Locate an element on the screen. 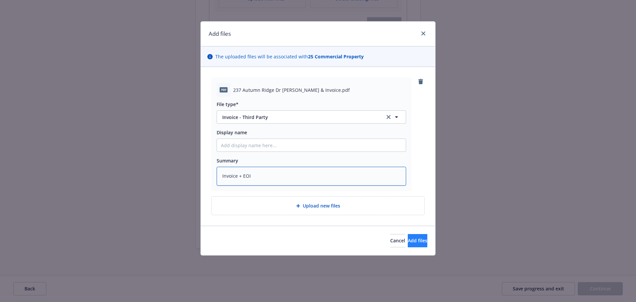  span: File type* is located at coordinates (228, 104).